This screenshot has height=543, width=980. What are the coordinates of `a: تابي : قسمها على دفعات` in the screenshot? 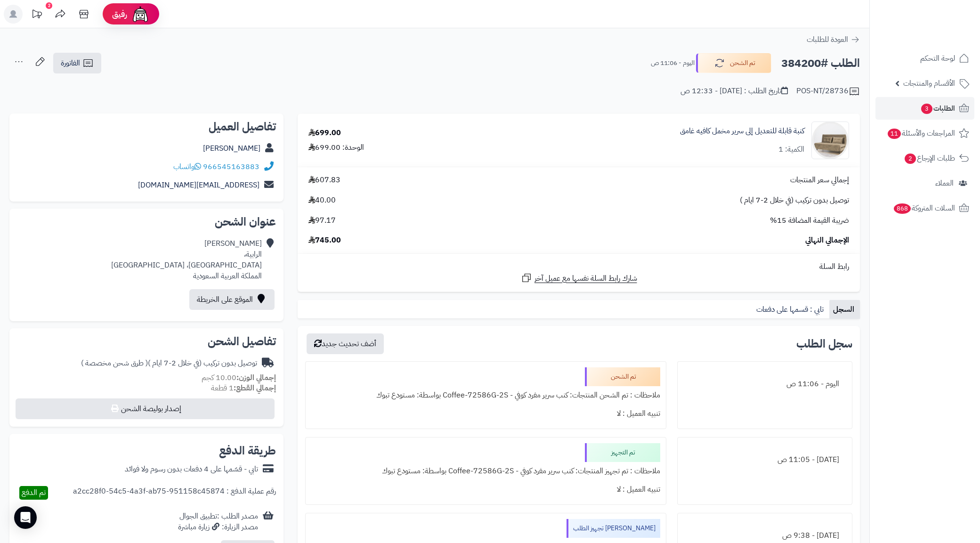 It's located at (790, 309).